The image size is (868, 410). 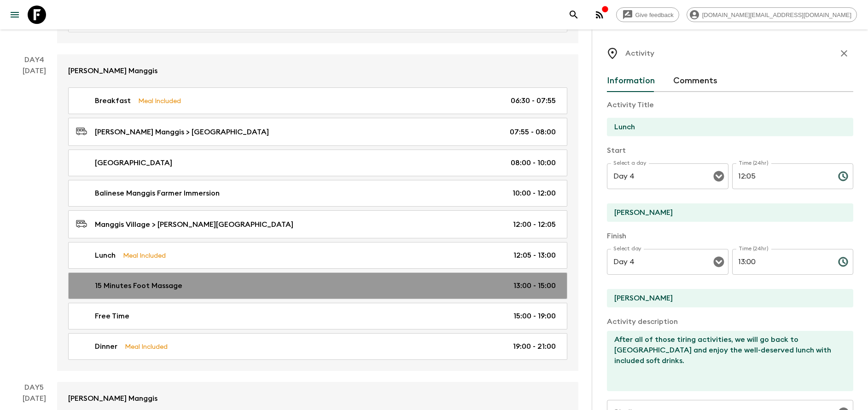 What do you see at coordinates (113, 101) in the screenshot?
I see `p: Breakfast` at bounding box center [113, 101].